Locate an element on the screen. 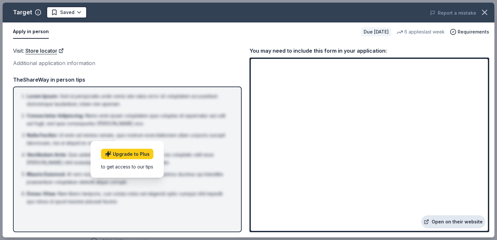 The image size is (497, 240). li: Nam libero tempore, cum soluta nobis est eligendi optio cumque nihil impedit quo minus id quod ma... is located at coordinates (129, 198).